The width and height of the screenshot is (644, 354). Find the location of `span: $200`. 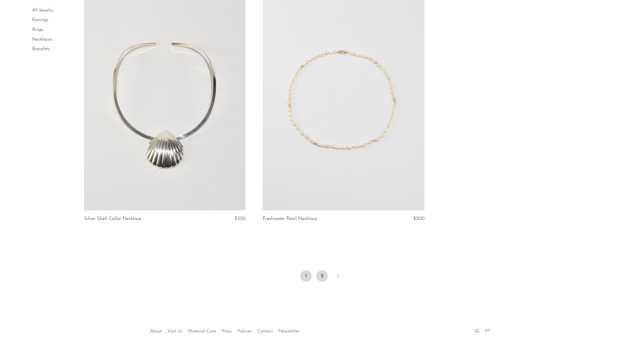

span: $200 is located at coordinates (419, 218).